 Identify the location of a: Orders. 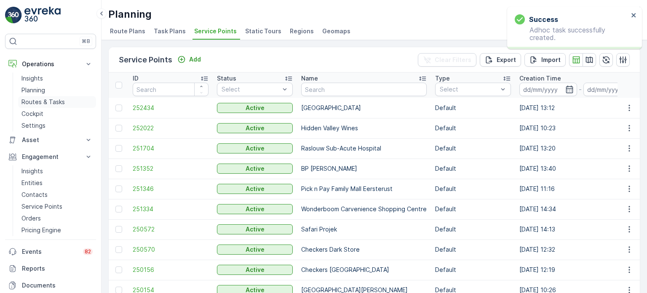
(57, 218).